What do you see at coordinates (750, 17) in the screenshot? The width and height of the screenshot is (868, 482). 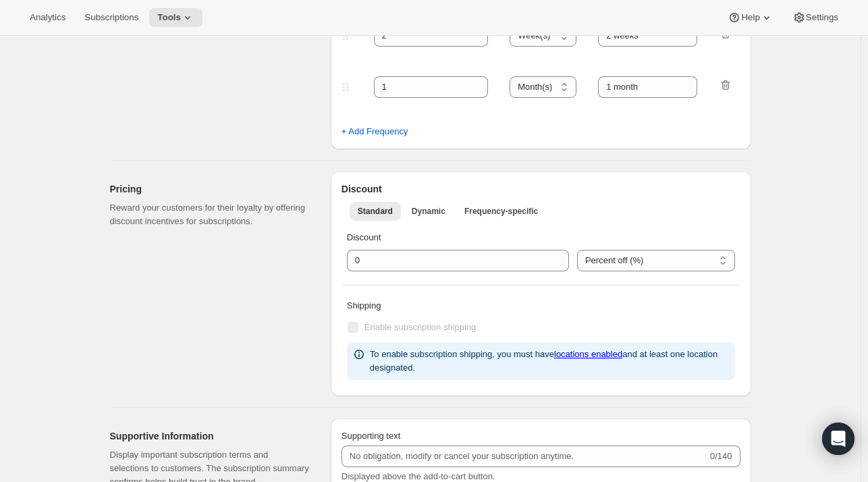 I see `button: Help` at bounding box center [750, 17].